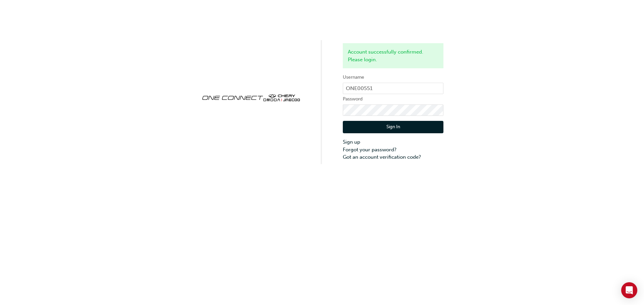  What do you see at coordinates (393, 89) in the screenshot?
I see `input: Username` at bounding box center [393, 89].